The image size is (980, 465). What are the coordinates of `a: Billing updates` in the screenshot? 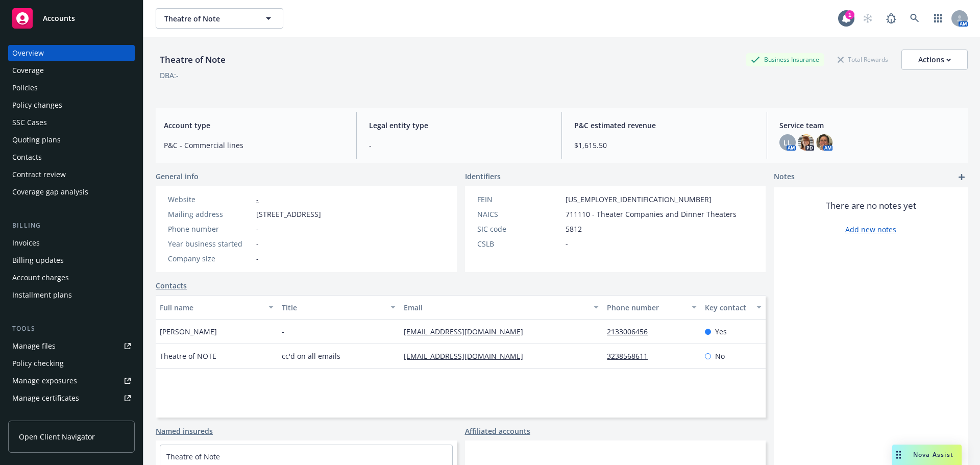 It's located at (72, 260).